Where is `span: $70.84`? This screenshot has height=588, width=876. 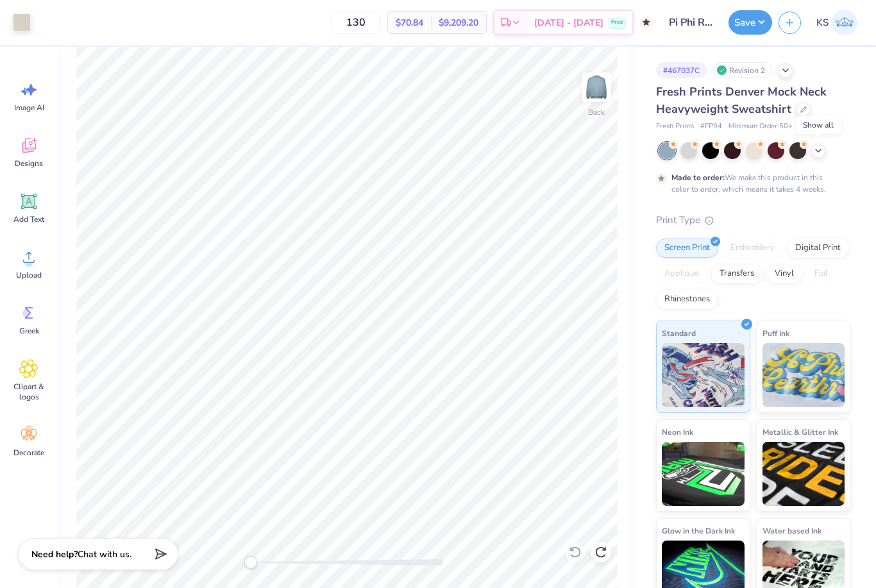
span: $70.84 is located at coordinates (409, 22).